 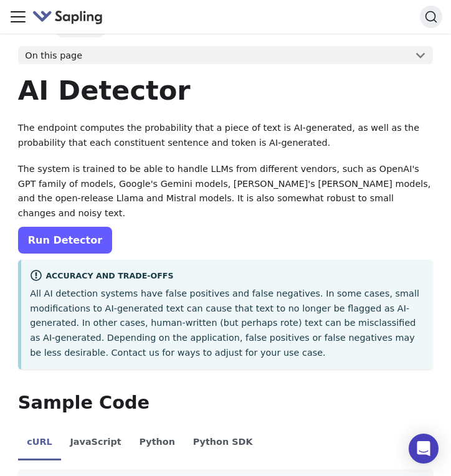 What do you see at coordinates (227, 277) in the screenshot?
I see `div: Accuracy and Trade-offs` at bounding box center [227, 277].